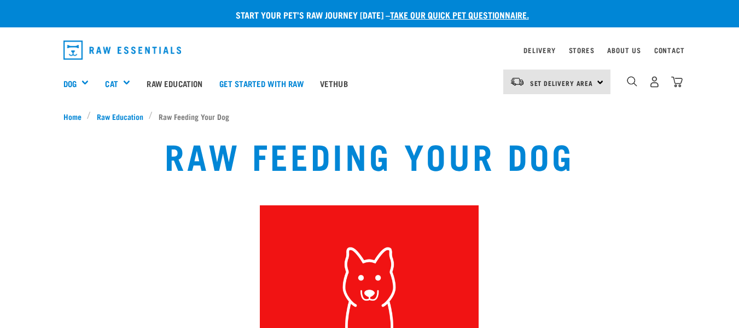  What do you see at coordinates (111, 83) in the screenshot?
I see `a: Cat` at bounding box center [111, 83].